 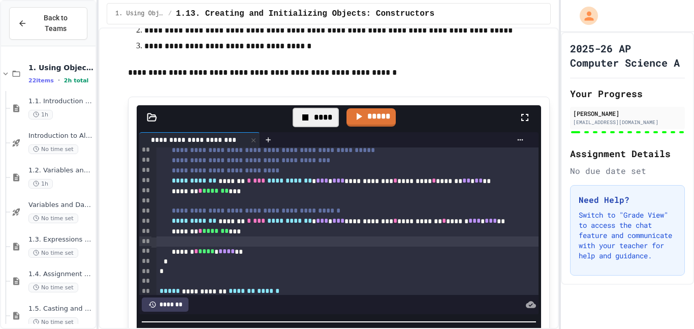 I want to click on h2: Your Progress, so click(x=627, y=93).